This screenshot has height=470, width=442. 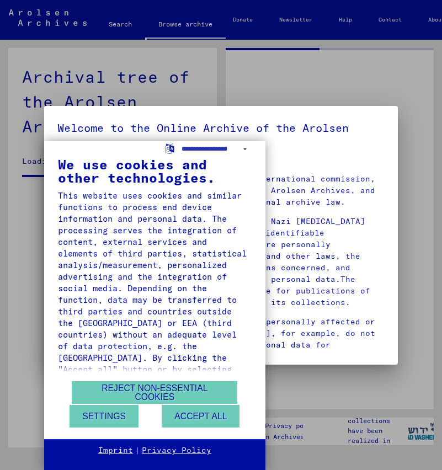 What do you see at coordinates (176, 451) in the screenshot?
I see `a: Privacy Policy` at bounding box center [176, 451].